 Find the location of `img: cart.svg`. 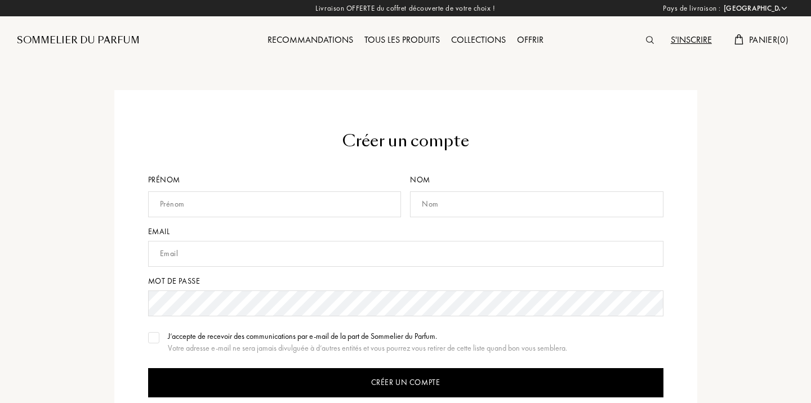

img: cart.svg is located at coordinates (739, 39).